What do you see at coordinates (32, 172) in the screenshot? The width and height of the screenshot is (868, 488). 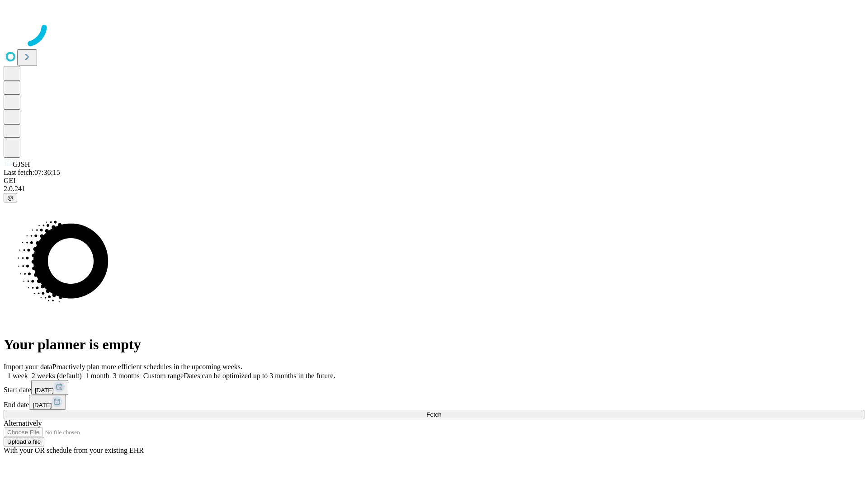 I see `span: Last fetch: 07:36:15` at bounding box center [32, 172].